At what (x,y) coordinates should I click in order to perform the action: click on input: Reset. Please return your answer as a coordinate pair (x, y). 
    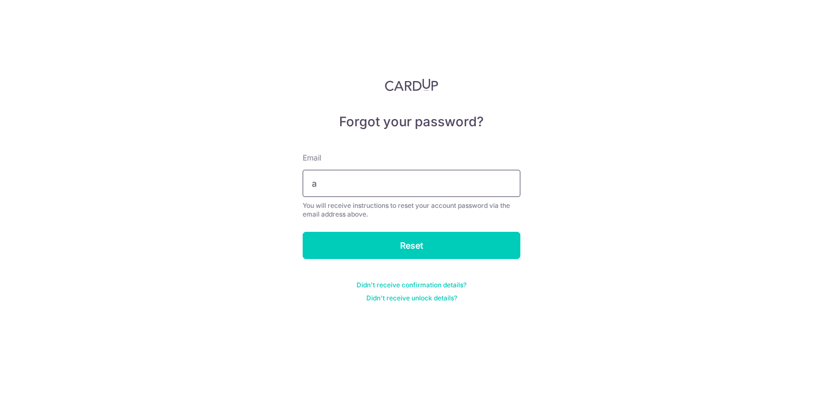
    Looking at the image, I should click on (412, 246).